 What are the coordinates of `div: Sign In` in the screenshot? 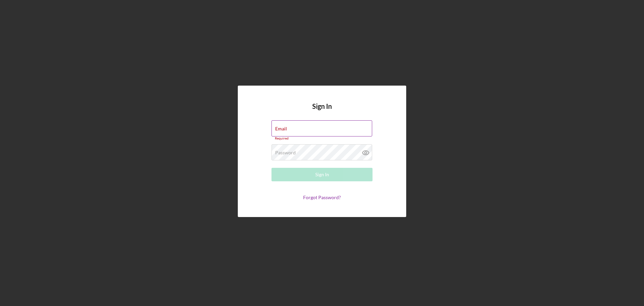 It's located at (322, 174).